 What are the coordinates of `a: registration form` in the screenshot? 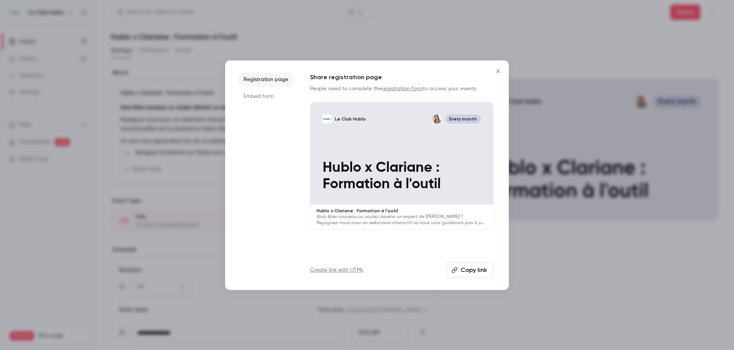 It's located at (402, 89).